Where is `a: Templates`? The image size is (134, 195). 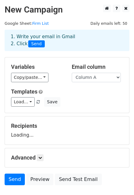
a: Templates is located at coordinates (24, 91).